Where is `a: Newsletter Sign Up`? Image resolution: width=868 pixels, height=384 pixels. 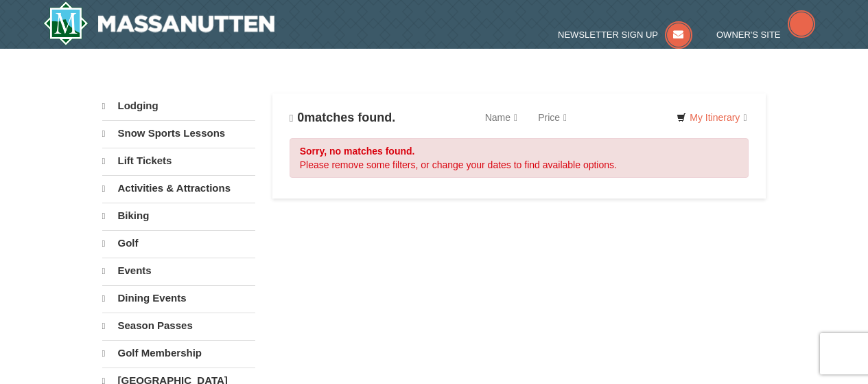
a: Newsletter Sign Up is located at coordinates (625, 35).